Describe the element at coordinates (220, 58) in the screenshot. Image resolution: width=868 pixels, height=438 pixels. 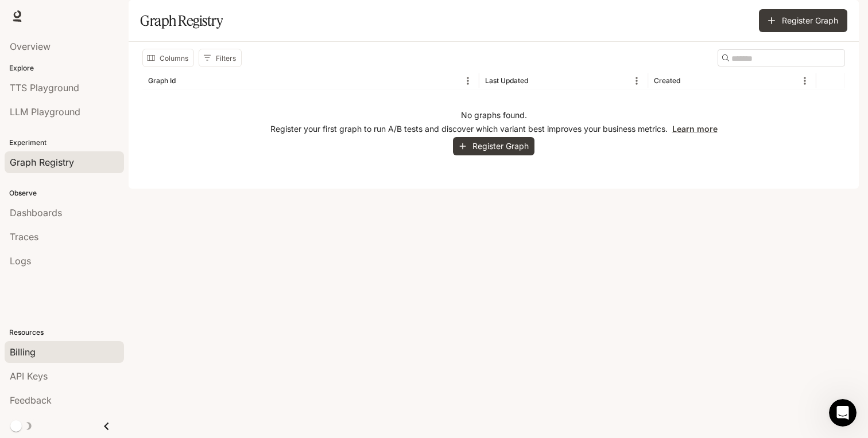
I see `button: Show filters` at that location.